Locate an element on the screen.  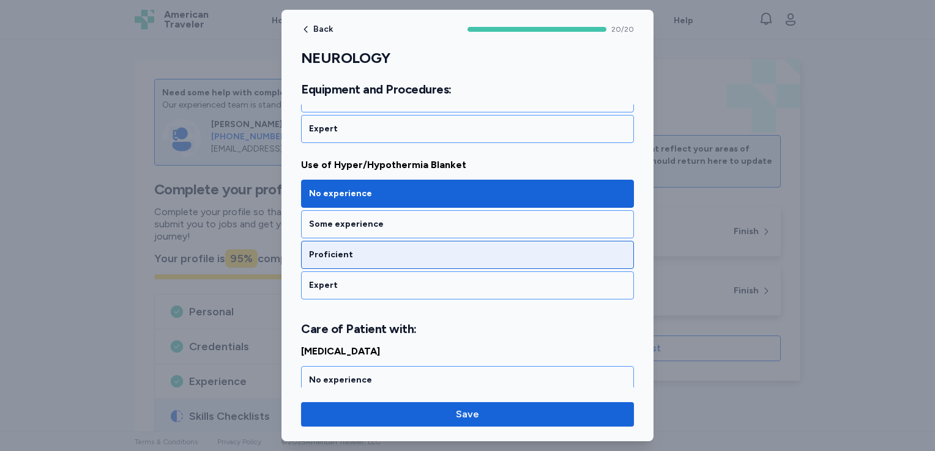
span: Use of Hyper/Hypothermia Blanket is located at coordinates (467, 165).